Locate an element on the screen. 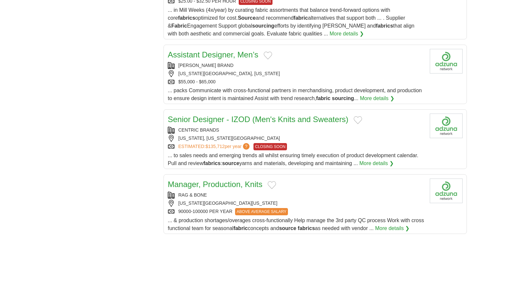 The height and width of the screenshot is (296, 524). div: $55,000 - $65,000 is located at coordinates (296, 82).